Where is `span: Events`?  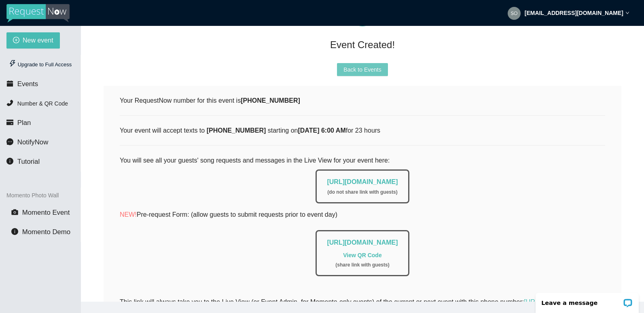
span: Events is located at coordinates (28, 84).